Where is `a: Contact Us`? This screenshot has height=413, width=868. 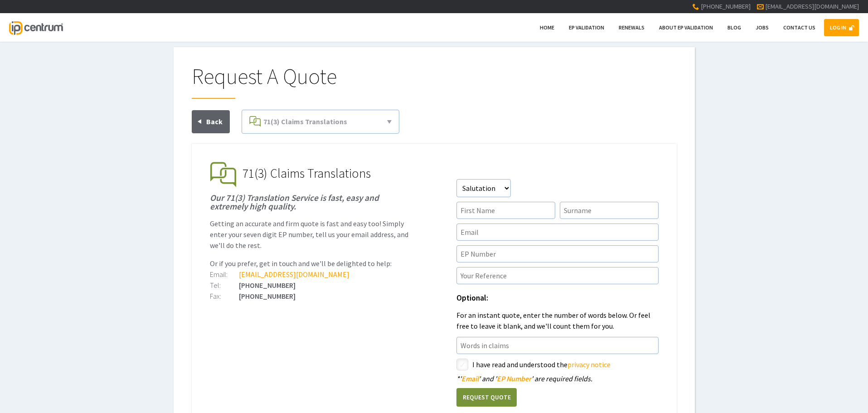 a: Contact Us is located at coordinates (799, 28).